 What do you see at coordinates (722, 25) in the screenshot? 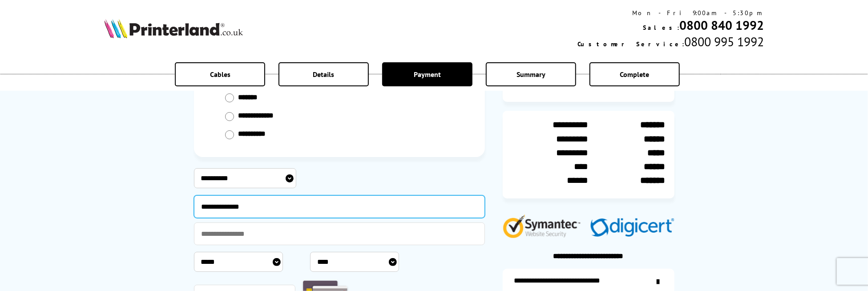
I see `a: 0800 840 1992` at bounding box center [722, 25].